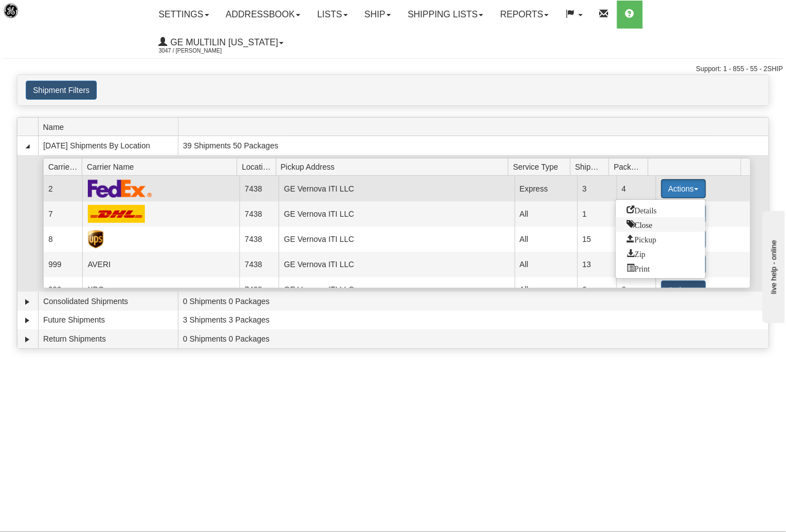  I want to click on span: Pickup Address, so click(394, 167).